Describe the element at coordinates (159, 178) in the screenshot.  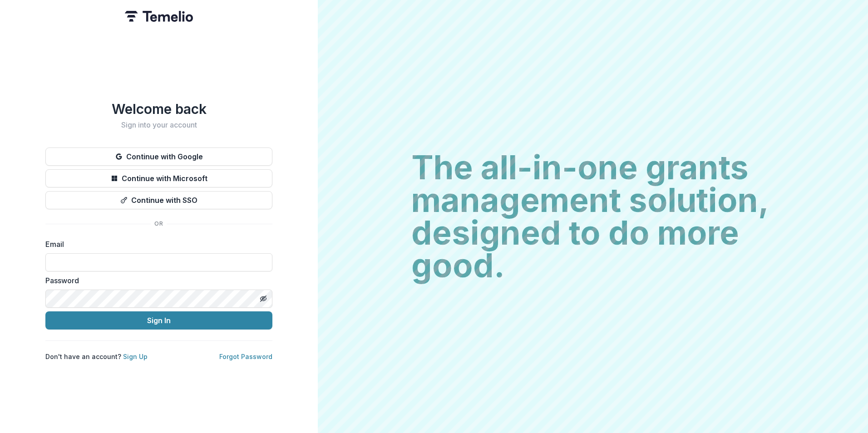
I see `button: Continue with Microsoft` at that location.